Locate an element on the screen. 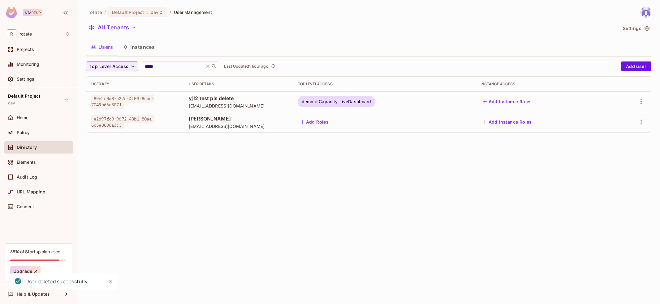  div: Startup is located at coordinates (33, 13).